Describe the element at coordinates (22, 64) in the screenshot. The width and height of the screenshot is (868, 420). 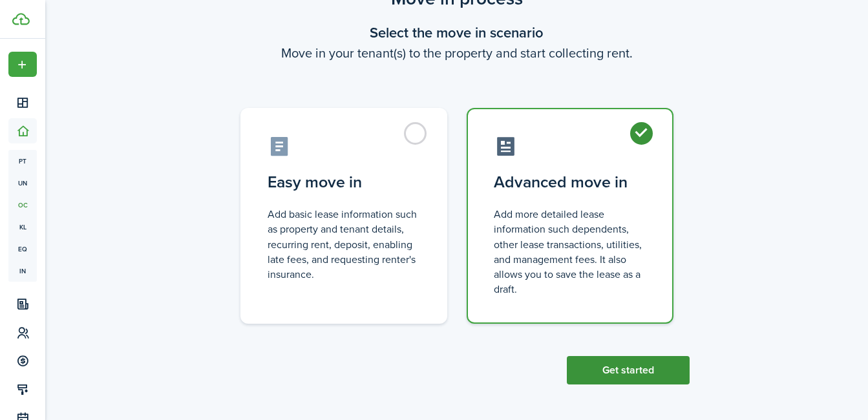
I see `button: Open menu` at that location.